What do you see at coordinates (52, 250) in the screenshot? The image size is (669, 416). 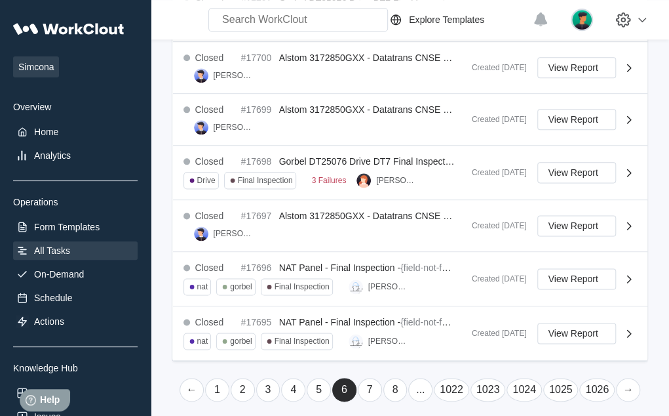 I see `div: All Tasks` at bounding box center [52, 250].